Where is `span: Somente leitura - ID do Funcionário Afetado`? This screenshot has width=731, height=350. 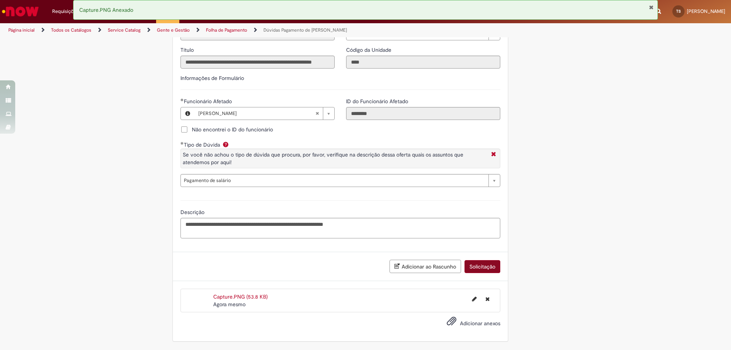
span: Somente leitura - ID do Funcionário Afetado is located at coordinates (378, 101).